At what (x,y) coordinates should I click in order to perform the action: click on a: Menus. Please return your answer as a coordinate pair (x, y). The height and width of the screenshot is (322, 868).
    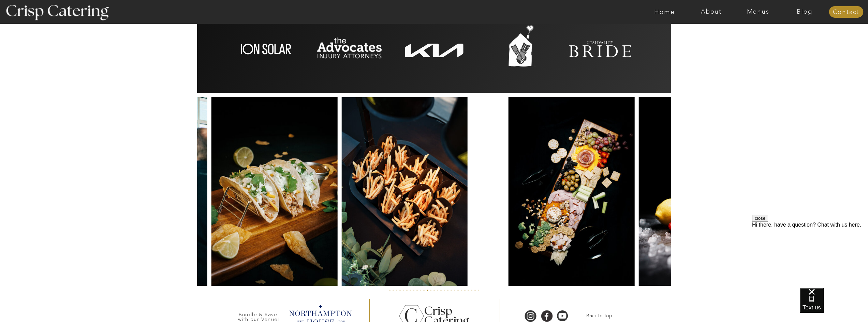
    Looking at the image, I should click on (758, 12).